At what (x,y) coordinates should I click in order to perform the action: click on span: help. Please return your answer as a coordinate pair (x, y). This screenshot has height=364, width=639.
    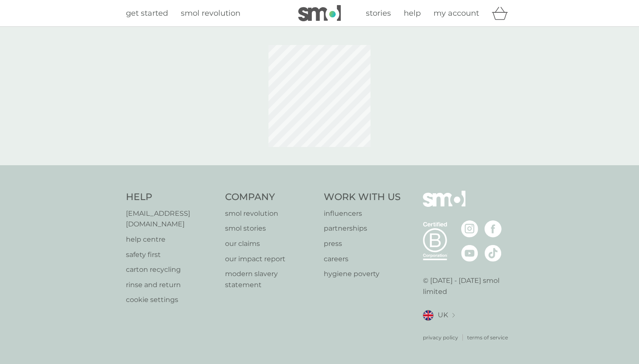
    Looking at the image, I should click on (412, 13).